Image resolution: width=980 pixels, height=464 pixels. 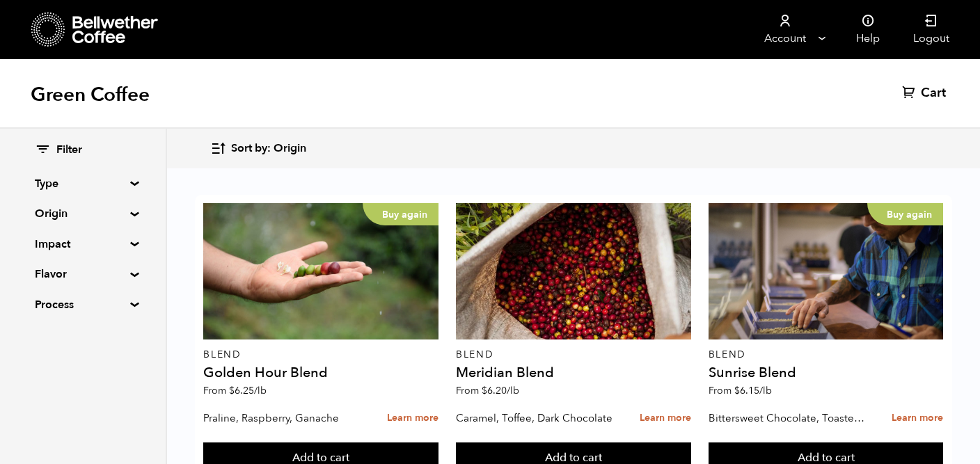 I want to click on h4: Golden Hour Blend, so click(x=321, y=373).